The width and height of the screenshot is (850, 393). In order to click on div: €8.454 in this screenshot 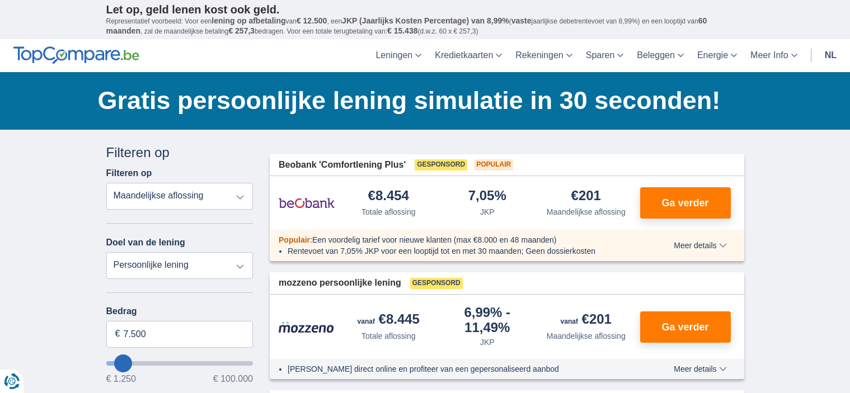, I will do `click(388, 196)`.